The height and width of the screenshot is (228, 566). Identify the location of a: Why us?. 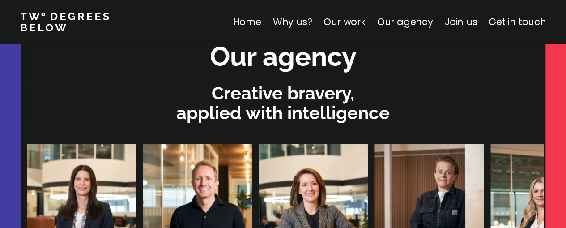
(292, 21).